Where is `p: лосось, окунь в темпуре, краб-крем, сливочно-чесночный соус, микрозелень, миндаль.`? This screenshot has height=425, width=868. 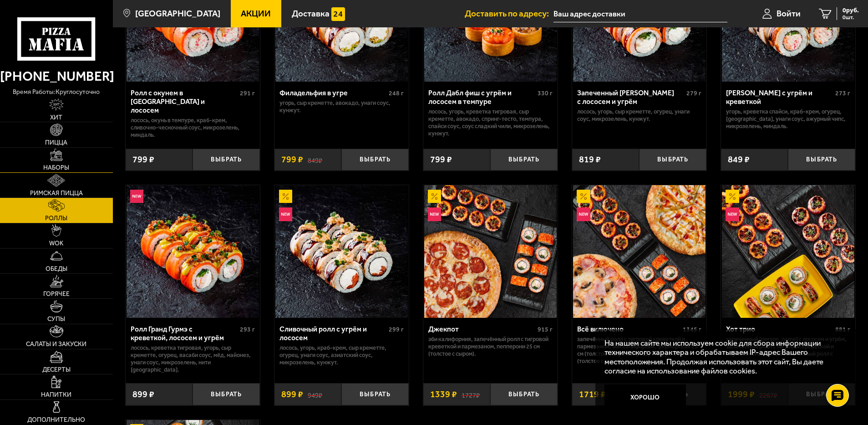
p: лосось, окунь в темпуре, краб-крем, сливочно-чесночный соус, микрозелень, миндаль. is located at coordinates (193, 128).